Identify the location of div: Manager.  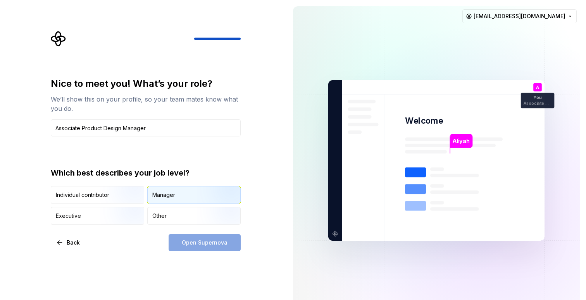
(164, 195).